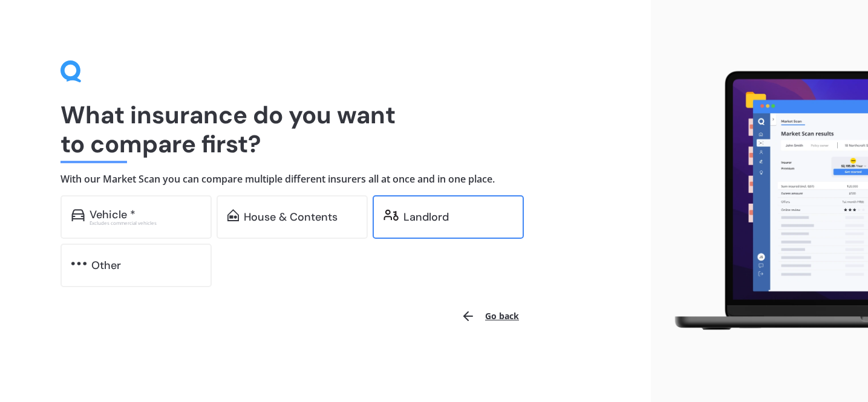  I want to click on h4: With our Market Scan you can compare multiple different insurers all at once and in one place., so click(325, 179).